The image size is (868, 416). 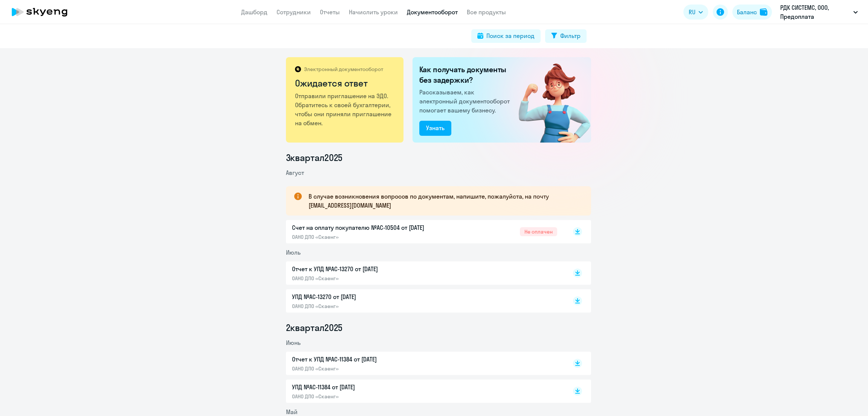 I want to click on div: Фильтр, so click(x=570, y=36).